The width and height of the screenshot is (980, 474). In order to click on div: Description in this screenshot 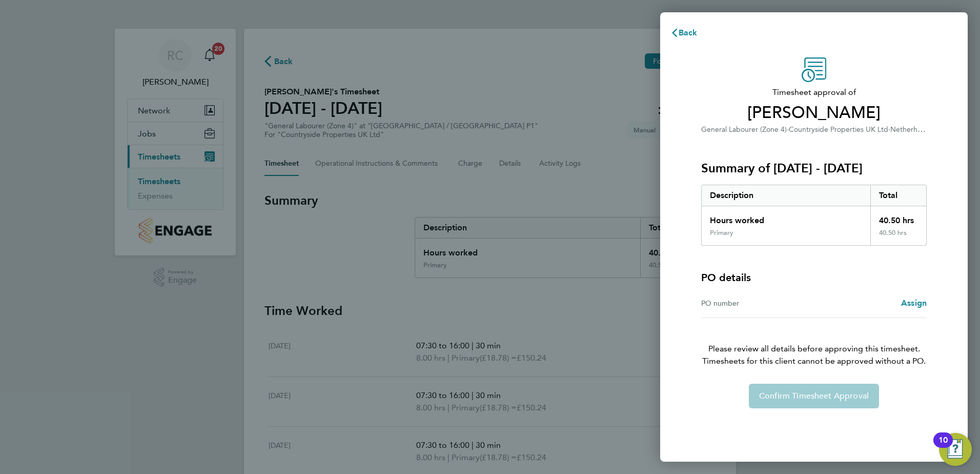, I will do `click(786, 195)`.